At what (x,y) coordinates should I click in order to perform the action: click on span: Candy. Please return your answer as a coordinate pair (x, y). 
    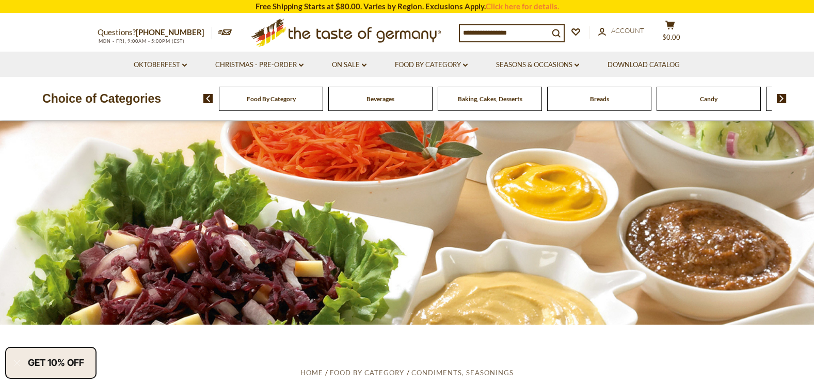
    Looking at the image, I should click on (709, 99).